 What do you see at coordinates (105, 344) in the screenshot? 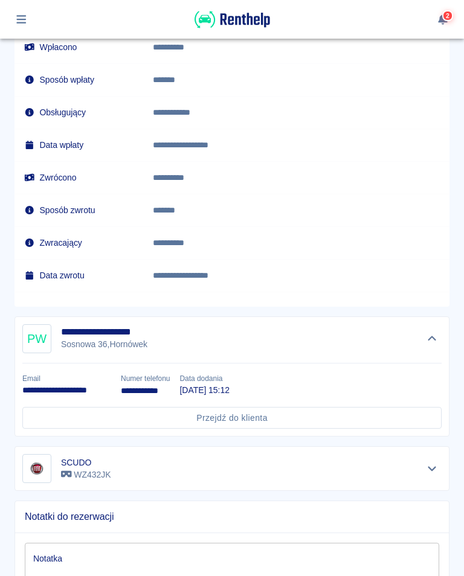
I see `p: Sosnowa 36 , Hornówek` at bounding box center [105, 344].